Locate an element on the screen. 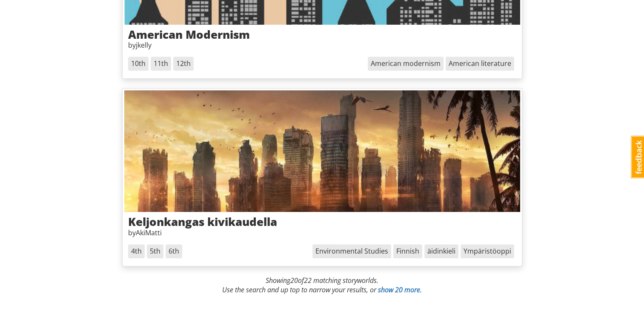 The image size is (644, 314). p: Showing 20 of 22 matching storyworlds. Use the search and up top to narrow your results, or is located at coordinates (322, 286).